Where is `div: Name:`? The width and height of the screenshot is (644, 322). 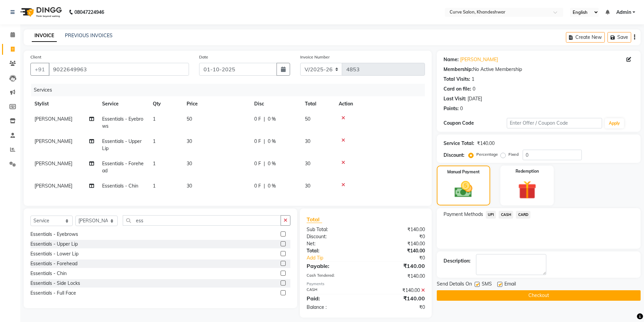 div: Name: is located at coordinates (451, 60).